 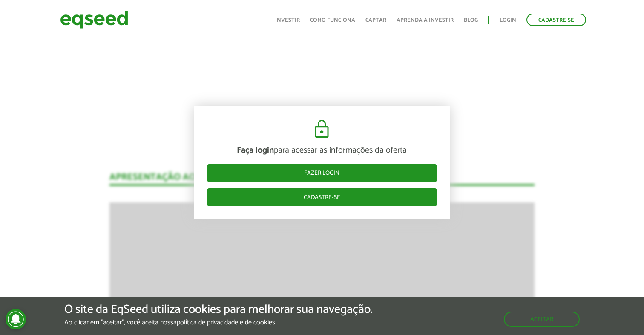 What do you see at coordinates (470, 20) in the screenshot?
I see `a: Blog` at bounding box center [470, 20].